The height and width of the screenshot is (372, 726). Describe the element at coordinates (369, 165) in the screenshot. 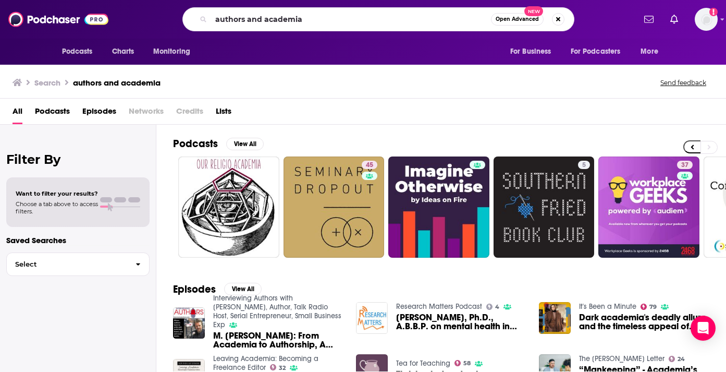

I see `span: 45` at that location.